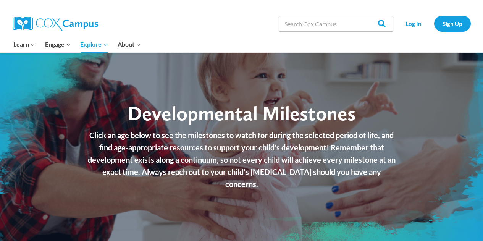 This screenshot has width=483, height=241. I want to click on img: Cox Campus, so click(55, 24).